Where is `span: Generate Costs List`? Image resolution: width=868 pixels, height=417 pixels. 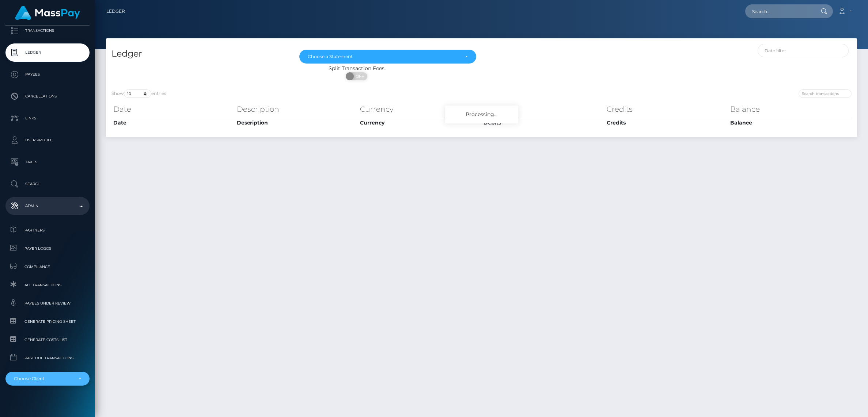
span: Generate Costs List is located at coordinates (48, 340).